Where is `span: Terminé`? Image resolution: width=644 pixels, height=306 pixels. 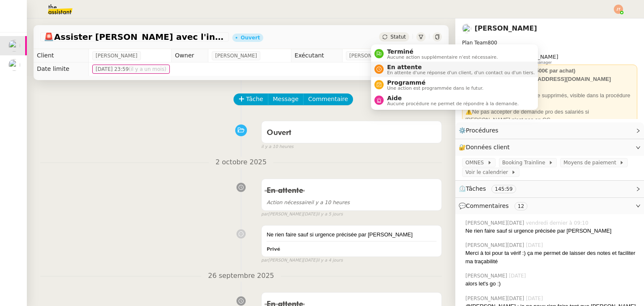 span: Terminé is located at coordinates (442, 51).